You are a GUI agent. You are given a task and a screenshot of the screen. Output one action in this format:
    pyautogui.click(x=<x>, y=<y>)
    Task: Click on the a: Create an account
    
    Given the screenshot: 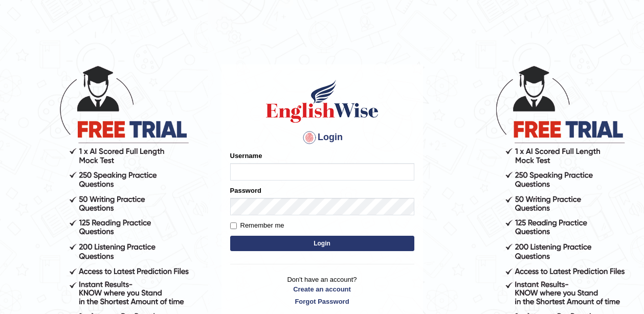 What is the action you would take?
    pyautogui.click(x=322, y=289)
    